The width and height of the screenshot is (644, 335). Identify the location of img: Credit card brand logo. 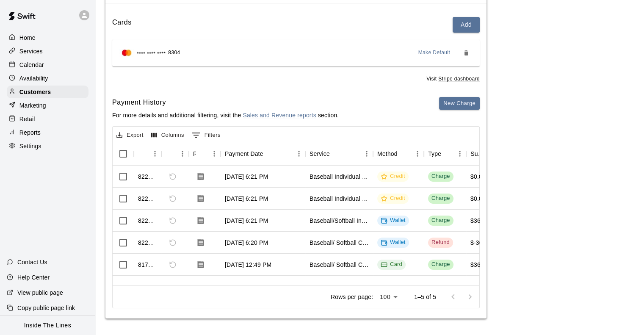
(127, 53).